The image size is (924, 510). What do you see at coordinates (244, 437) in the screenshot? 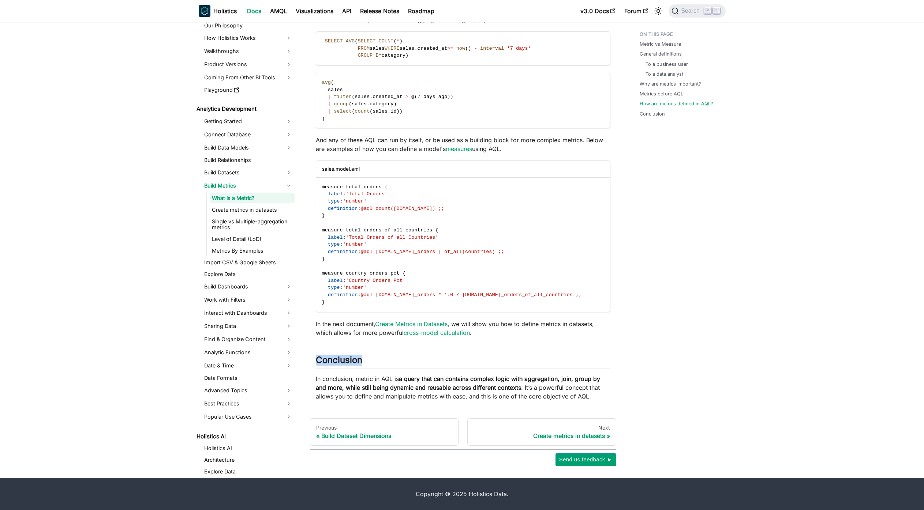
I see `a: Holistics AI` at bounding box center [244, 437].